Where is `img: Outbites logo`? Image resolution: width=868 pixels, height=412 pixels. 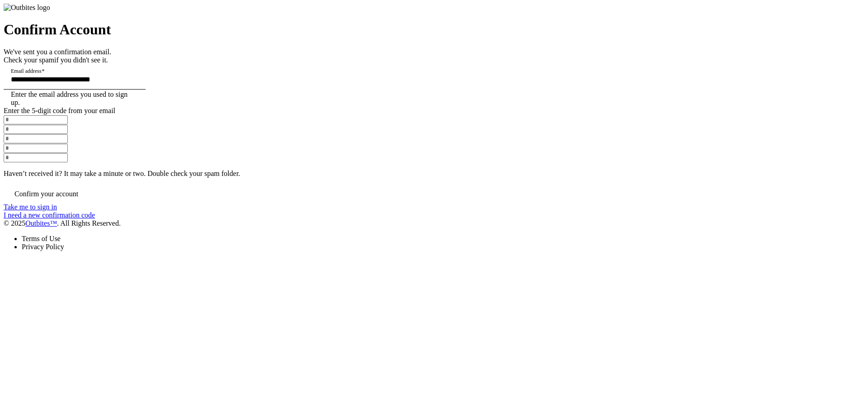
img: Outbites logo is located at coordinates (27, 8).